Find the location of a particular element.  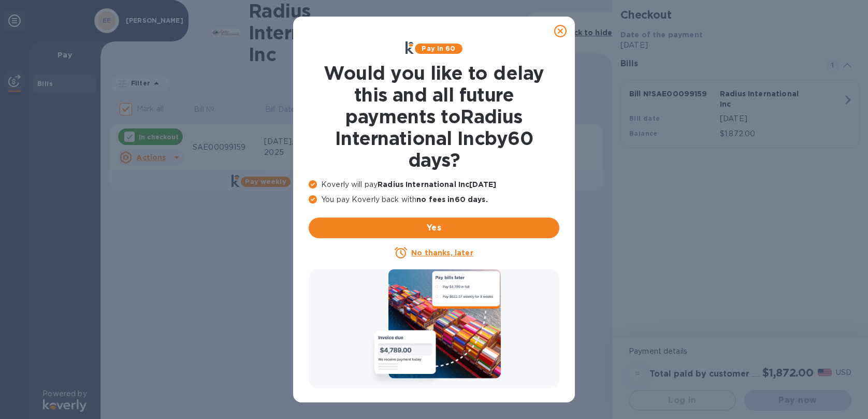

button: Yes is located at coordinates (434, 228).